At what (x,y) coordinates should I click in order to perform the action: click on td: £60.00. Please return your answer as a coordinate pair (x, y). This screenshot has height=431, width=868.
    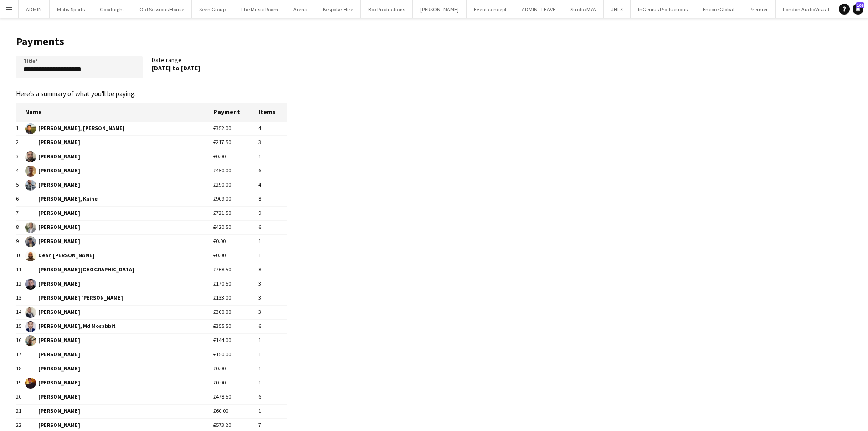
    Looking at the image, I should click on (236, 411).